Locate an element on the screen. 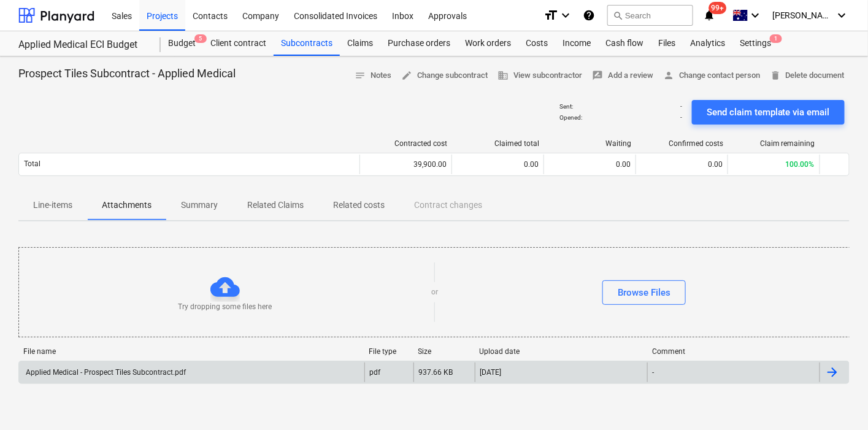 This screenshot has width=868, height=430. p: Related Claims is located at coordinates (275, 205).